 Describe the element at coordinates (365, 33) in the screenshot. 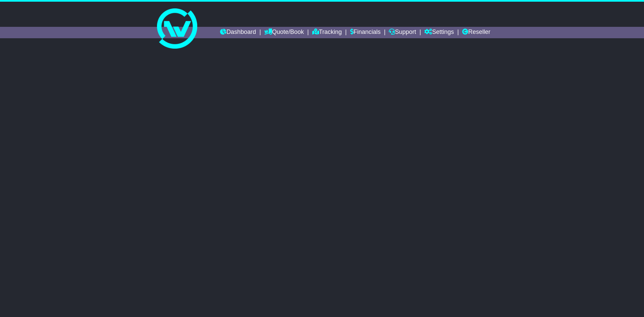

I see `a: Financials` at that location.